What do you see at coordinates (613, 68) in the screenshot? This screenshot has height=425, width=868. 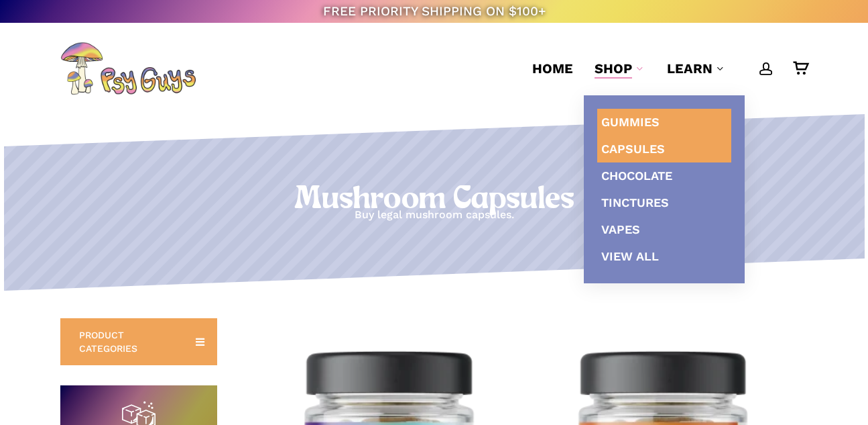 I see `span: Shop` at bounding box center [613, 68].